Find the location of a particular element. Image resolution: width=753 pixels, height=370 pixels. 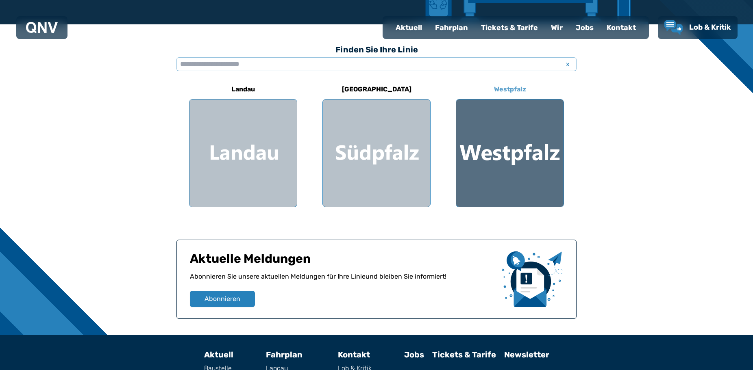

div: Aktuell is located at coordinates (408, 28).